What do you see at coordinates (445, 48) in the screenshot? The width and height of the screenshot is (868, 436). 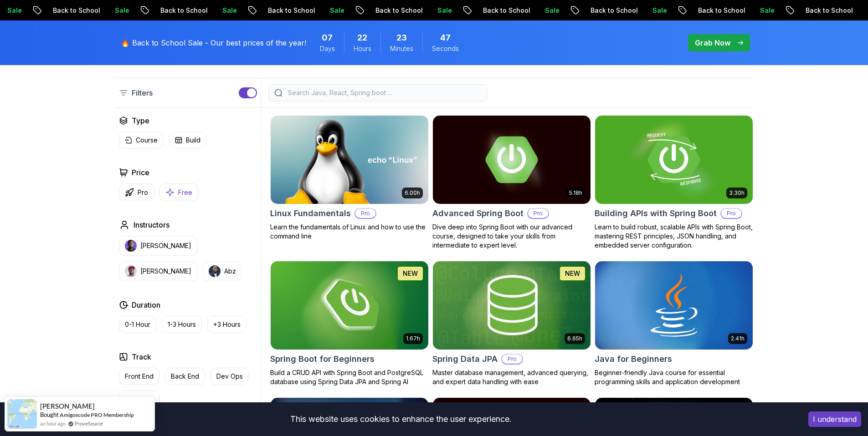 I see `span: Seconds` at bounding box center [445, 48].